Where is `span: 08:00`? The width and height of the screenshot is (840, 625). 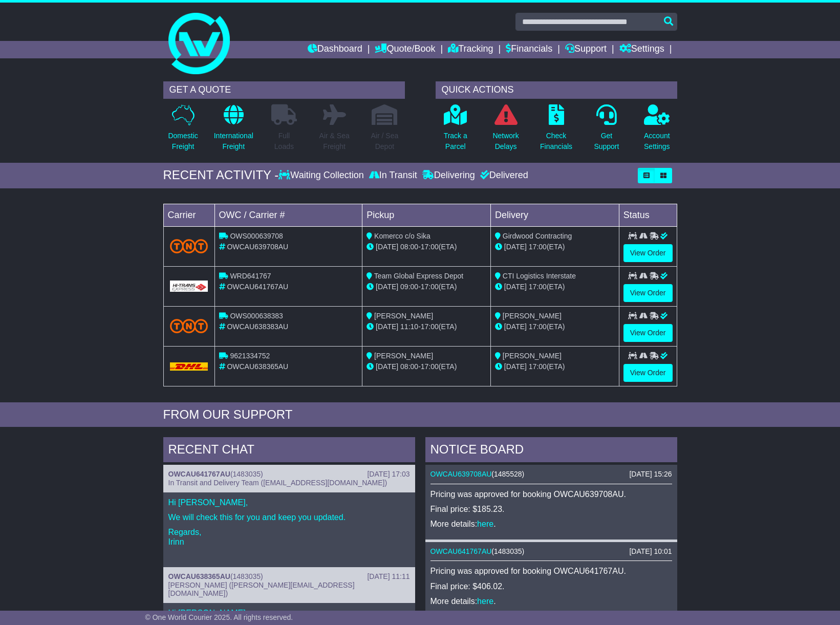 span: 08:00 is located at coordinates (409, 247).